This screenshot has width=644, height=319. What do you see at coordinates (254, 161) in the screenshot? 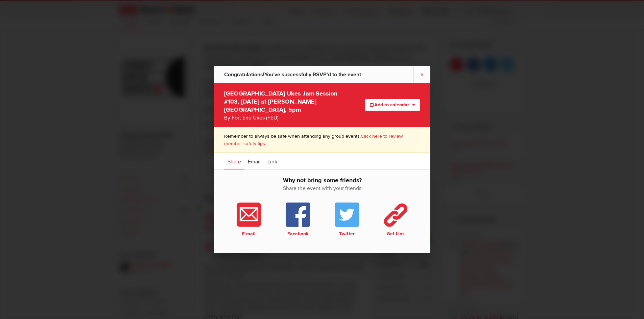
I see `a: Email` at bounding box center [254, 161].